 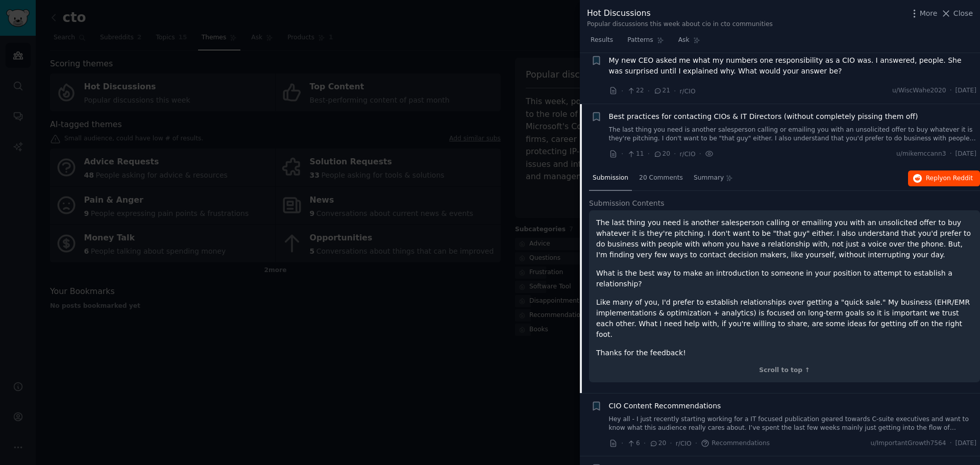 I want to click on p: The last thing you need is another salesperson calling or emailing you with an unsolicited offer ..., so click(x=784, y=239).